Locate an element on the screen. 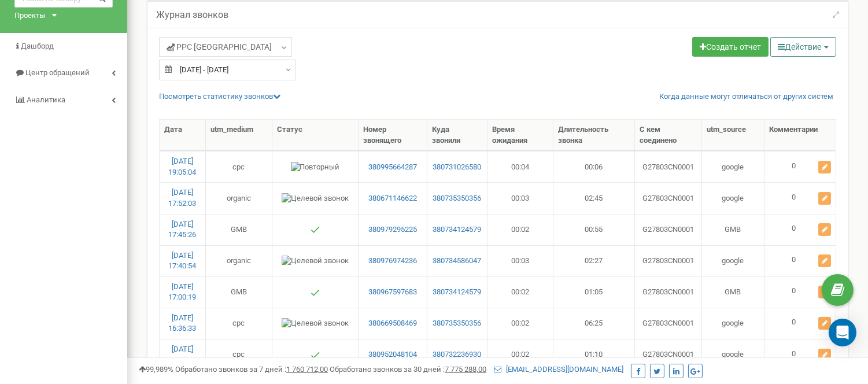 The image size is (868, 384). u: 1 760 712,00 is located at coordinates (307, 369).